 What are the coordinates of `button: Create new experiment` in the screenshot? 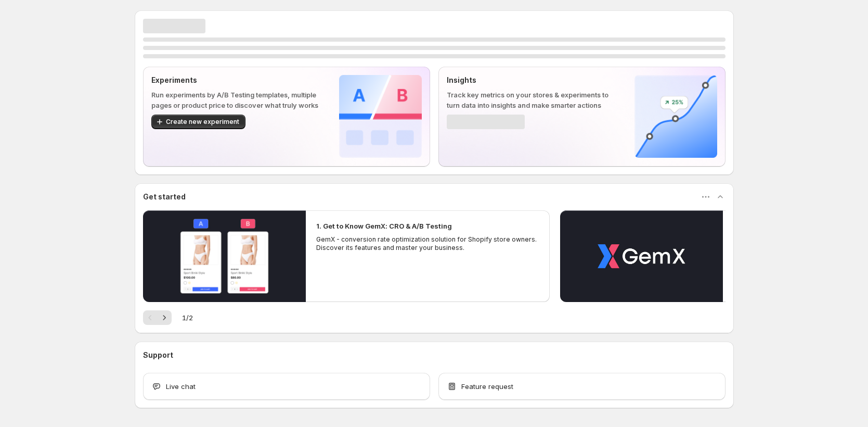 It's located at (198, 122).